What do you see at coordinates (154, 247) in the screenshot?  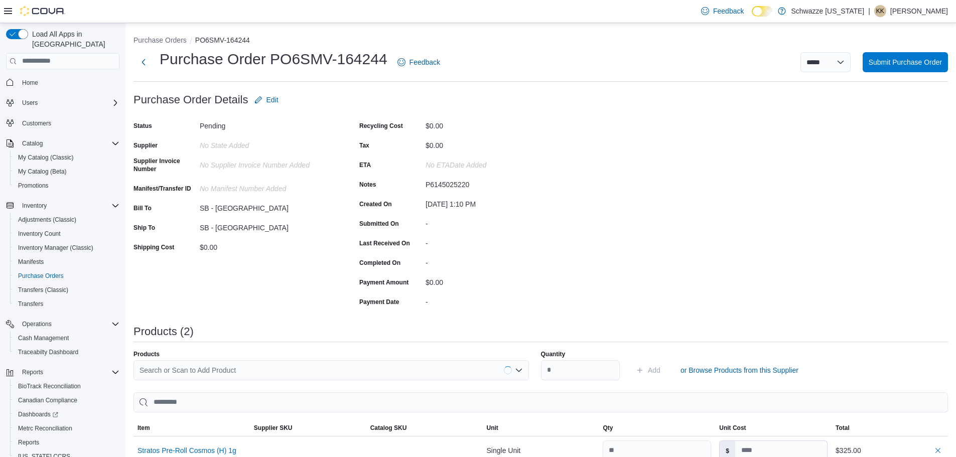 I see `label: Shipping Cost` at bounding box center [154, 247].